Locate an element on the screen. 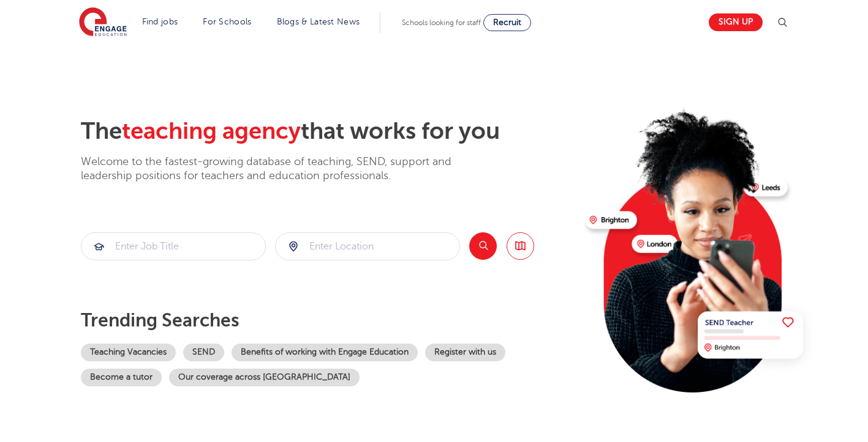  a: Become a tutor is located at coordinates (121, 377).